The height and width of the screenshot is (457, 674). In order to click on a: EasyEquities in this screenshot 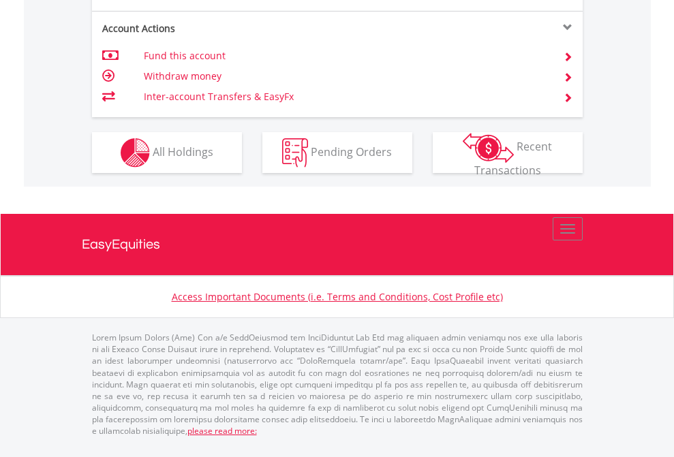, I will do `click(337, 245)`.